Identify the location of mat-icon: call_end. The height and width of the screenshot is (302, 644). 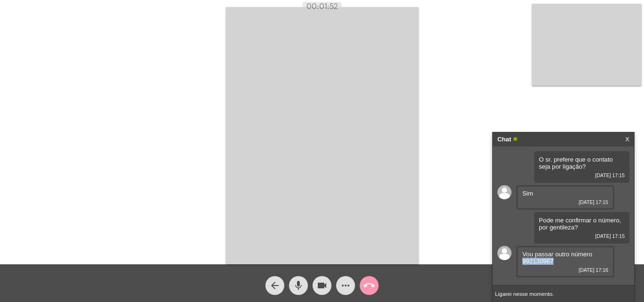
(369, 285).